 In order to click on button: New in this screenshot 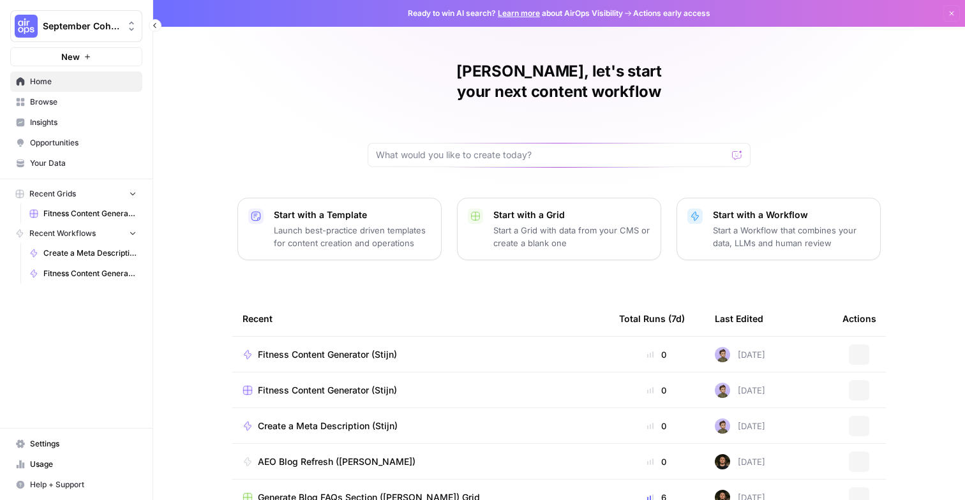, I will do `click(76, 57)`.